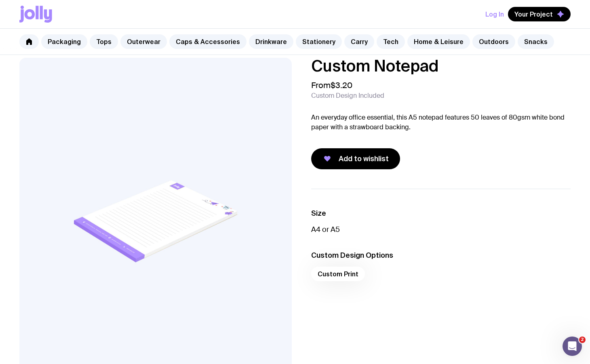 This screenshot has width=590, height=364. What do you see at coordinates (441, 255) in the screenshot?
I see `h3: Custom Design Options` at bounding box center [441, 255].